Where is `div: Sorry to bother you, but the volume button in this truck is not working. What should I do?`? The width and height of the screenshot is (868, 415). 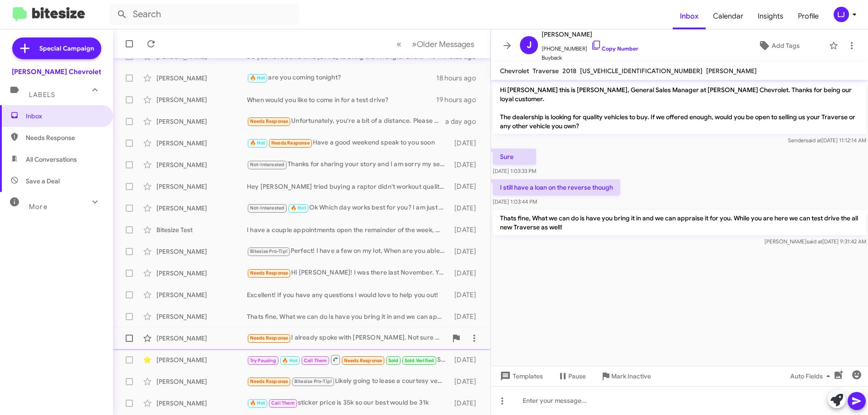 div: Sorry to bother you, but the volume button in this truck is not working. What should I do? is located at coordinates (348, 359).